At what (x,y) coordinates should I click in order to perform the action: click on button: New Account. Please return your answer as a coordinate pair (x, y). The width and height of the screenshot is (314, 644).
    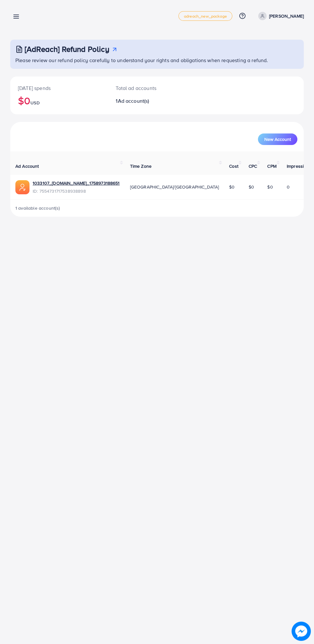
    Looking at the image, I should click on (278, 139).